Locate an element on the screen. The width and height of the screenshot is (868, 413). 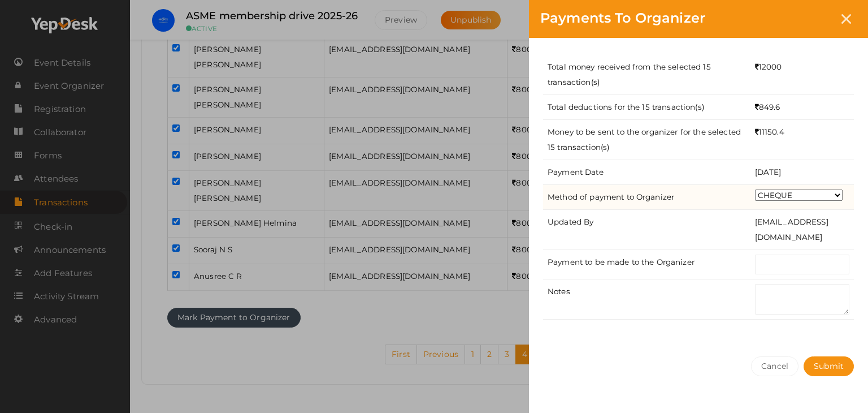
td: Payment Date is located at coordinates (647, 172).